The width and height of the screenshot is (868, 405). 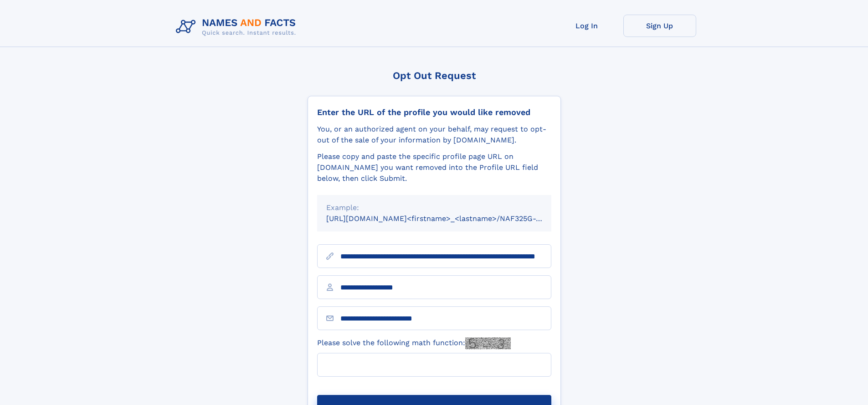 What do you see at coordinates (434, 112) in the screenshot?
I see `div: Enter the URL of the profile you would like removed` at bounding box center [434, 112].